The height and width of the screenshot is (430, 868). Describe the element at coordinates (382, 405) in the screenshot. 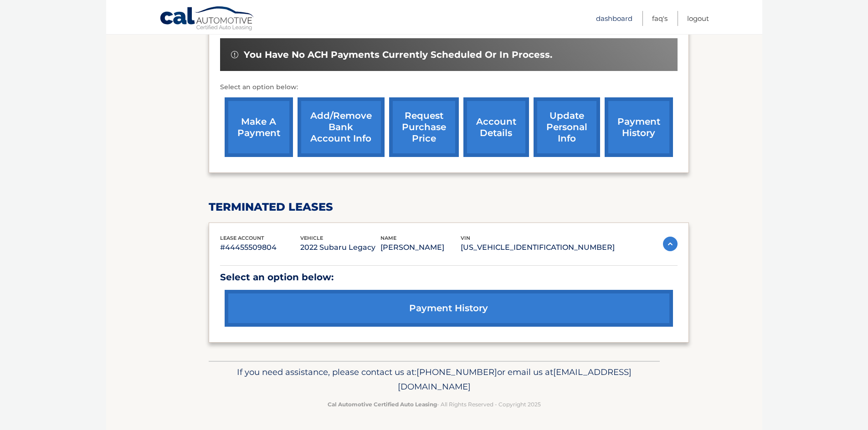

I see `strong: Cal Automotive Certified Auto Leasing` at that location.